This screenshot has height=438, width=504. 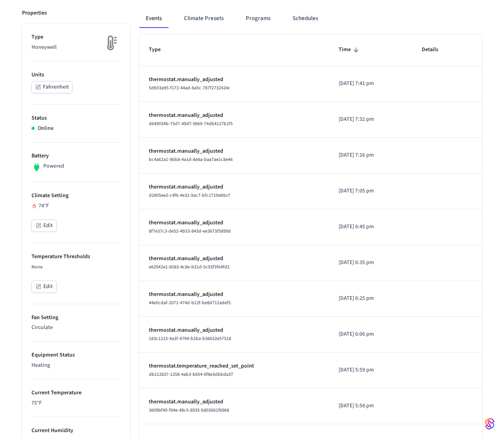 I want to click on p: Powered, so click(x=54, y=166).